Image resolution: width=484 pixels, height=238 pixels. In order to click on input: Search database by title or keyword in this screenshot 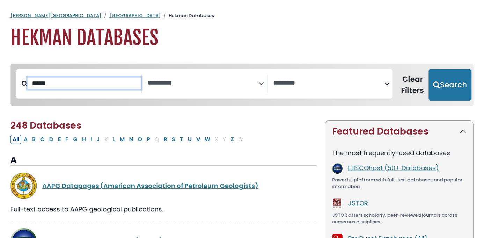, I will do `click(84, 83)`.